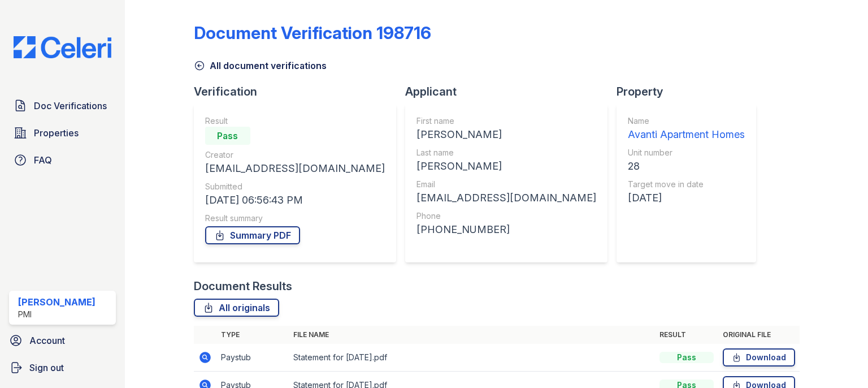 This screenshot has height=388, width=868. I want to click on span: FAQ, so click(43, 160).